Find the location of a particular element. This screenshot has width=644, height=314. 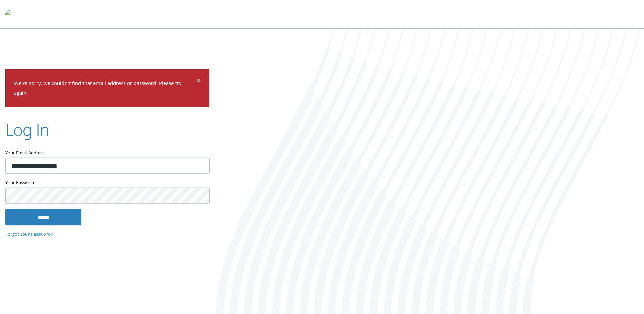

p: We're sorry, we couldn't find that email address or password. Please try again. is located at coordinates (105, 89).